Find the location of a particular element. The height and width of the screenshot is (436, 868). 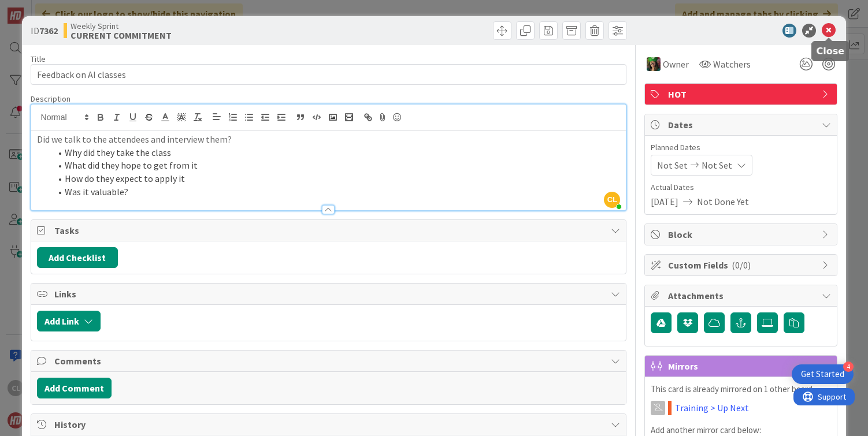

button: Add Link is located at coordinates (69, 321).